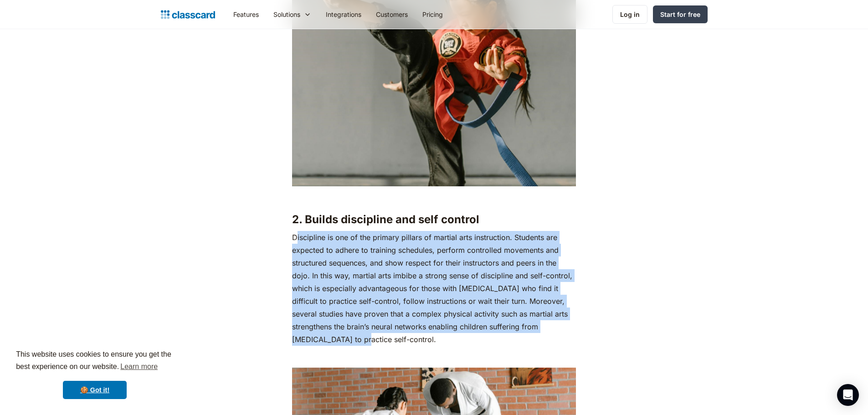 This screenshot has width=868, height=415. What do you see at coordinates (848, 395) in the screenshot?
I see `div: Open Intercom Messenger` at bounding box center [848, 395].